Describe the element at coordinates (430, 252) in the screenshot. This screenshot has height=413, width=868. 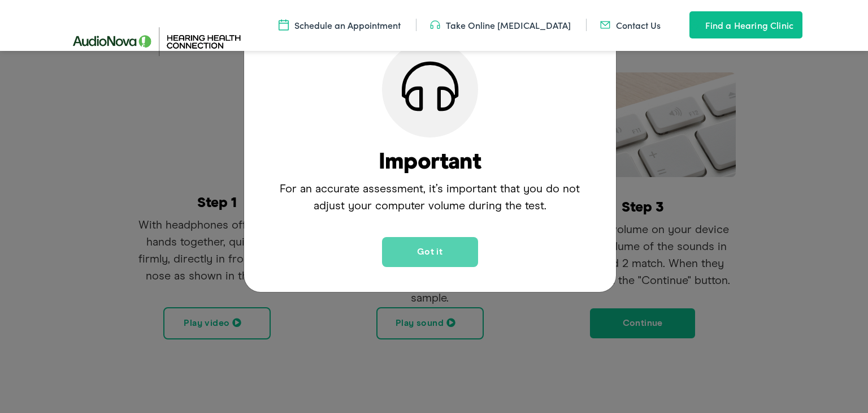
I see `button: Close` at that location.